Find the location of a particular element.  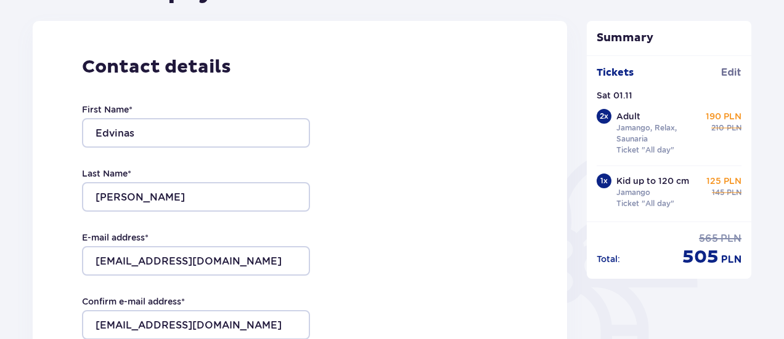

span: 210 is located at coordinates (717, 128).